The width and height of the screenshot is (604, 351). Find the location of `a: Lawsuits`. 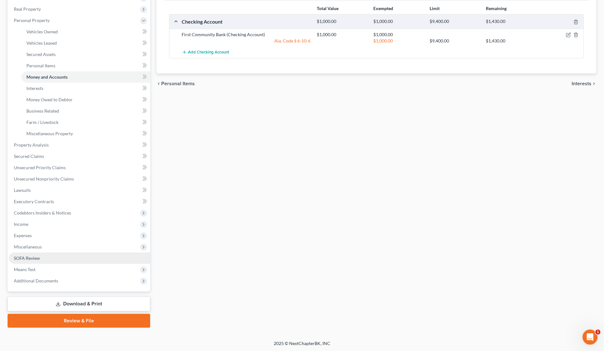

a: Lawsuits is located at coordinates (79, 190).